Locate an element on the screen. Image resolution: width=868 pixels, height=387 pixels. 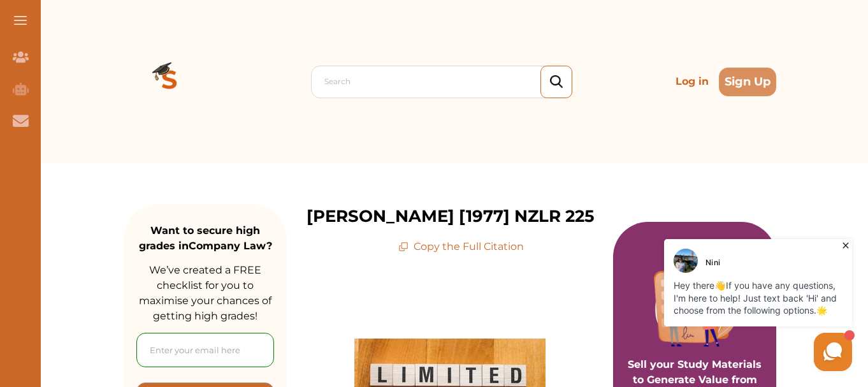
div: Nini is located at coordinates (150, 27).